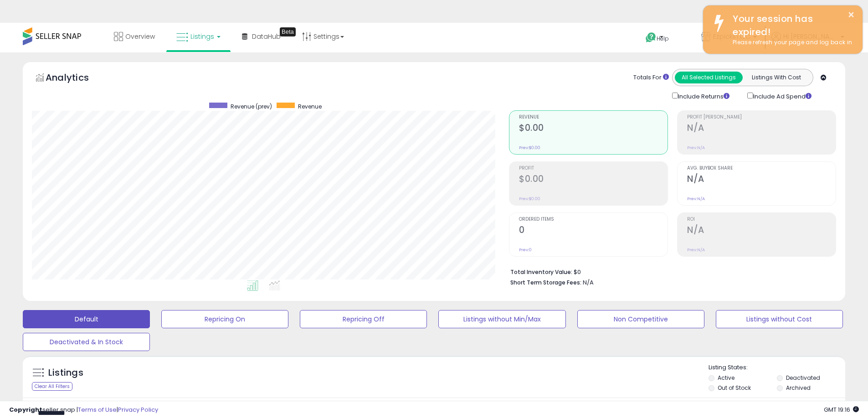  Describe the element at coordinates (65, 373) in the screenshot. I see `h5: Listings` at that location.